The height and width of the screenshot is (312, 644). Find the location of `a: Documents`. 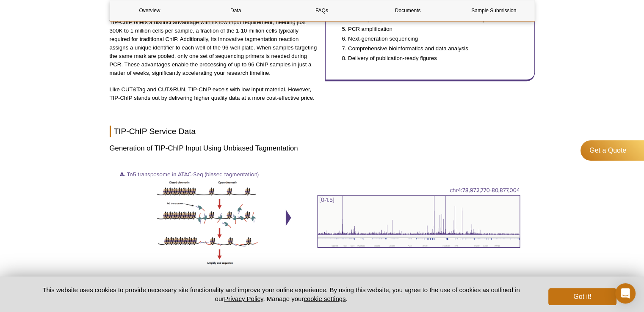

a: Documents is located at coordinates (408, 10).